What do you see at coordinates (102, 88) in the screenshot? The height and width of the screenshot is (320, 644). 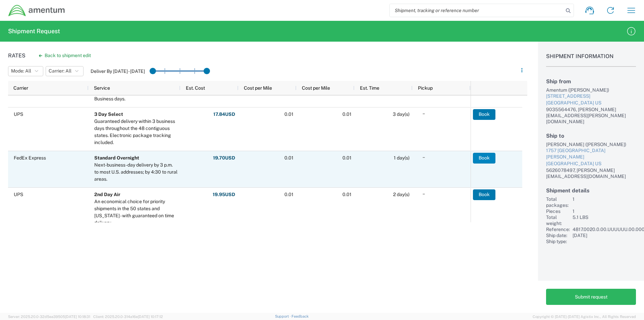 I see `span: Service` at bounding box center [102, 88].